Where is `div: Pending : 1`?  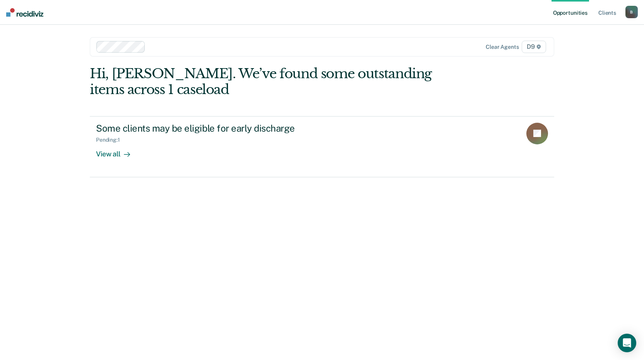 div: Pending : 1 is located at coordinates (111, 139).